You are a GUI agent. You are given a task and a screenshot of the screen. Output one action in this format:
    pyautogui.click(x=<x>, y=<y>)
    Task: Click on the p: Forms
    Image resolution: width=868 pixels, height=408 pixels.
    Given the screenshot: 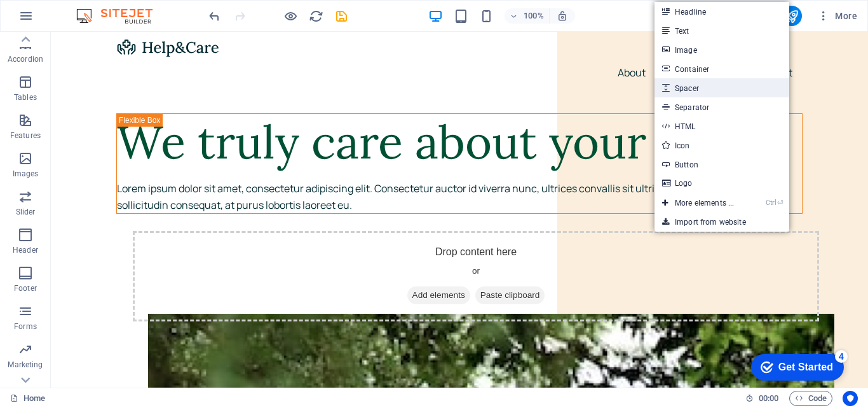 What is the action you would take?
    pyautogui.click(x=25, y=326)
    